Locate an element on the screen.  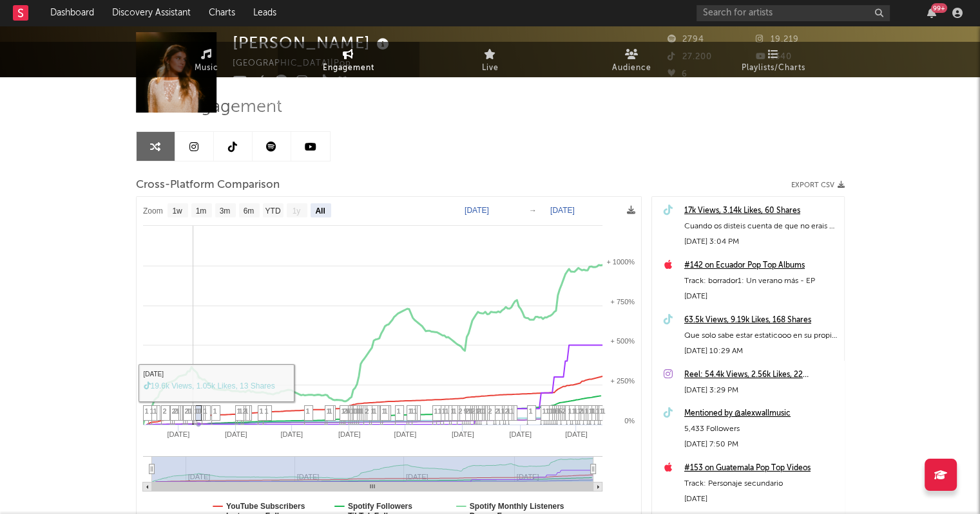
span: Cross-Platform Comparison is located at coordinates (207, 185).